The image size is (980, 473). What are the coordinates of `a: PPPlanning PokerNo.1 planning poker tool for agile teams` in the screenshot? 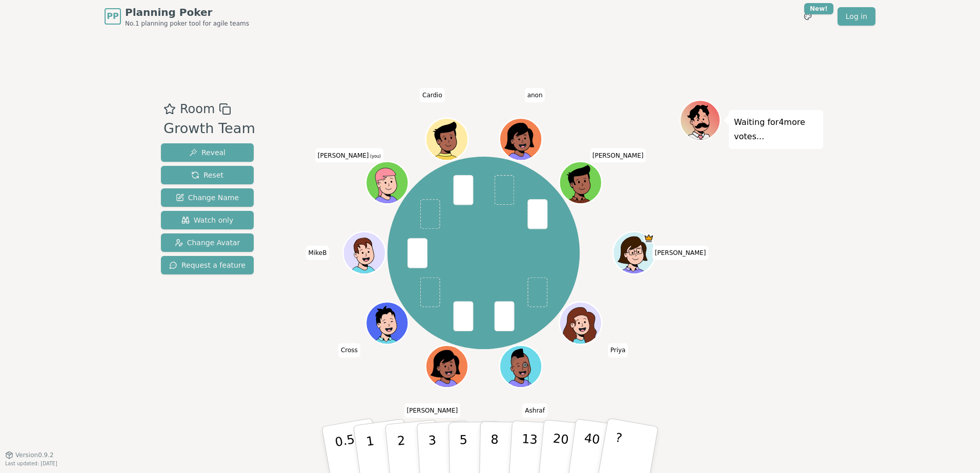 It's located at (177, 16).